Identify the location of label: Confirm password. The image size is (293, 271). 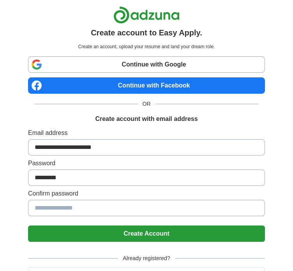
(146, 194).